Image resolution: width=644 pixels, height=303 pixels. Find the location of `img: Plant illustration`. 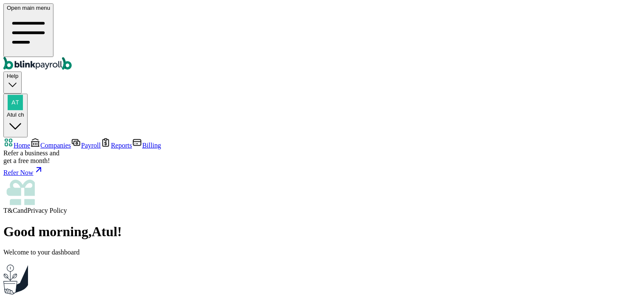

img: Plant illustration is located at coordinates (16, 279).